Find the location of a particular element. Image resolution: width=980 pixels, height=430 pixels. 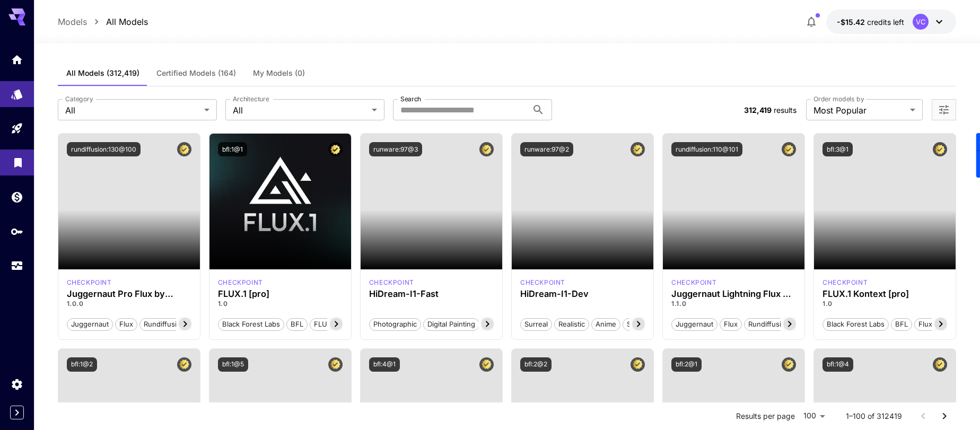

span: Most Popular is located at coordinates (859, 110).